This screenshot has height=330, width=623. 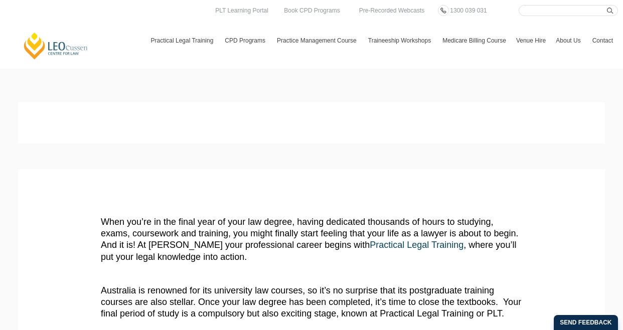 What do you see at coordinates (468, 11) in the screenshot?
I see `span: 1300 039 031` at bounding box center [468, 11].